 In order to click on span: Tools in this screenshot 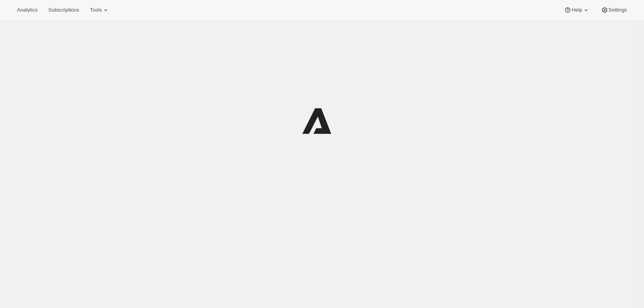, I will do `click(95, 10)`.